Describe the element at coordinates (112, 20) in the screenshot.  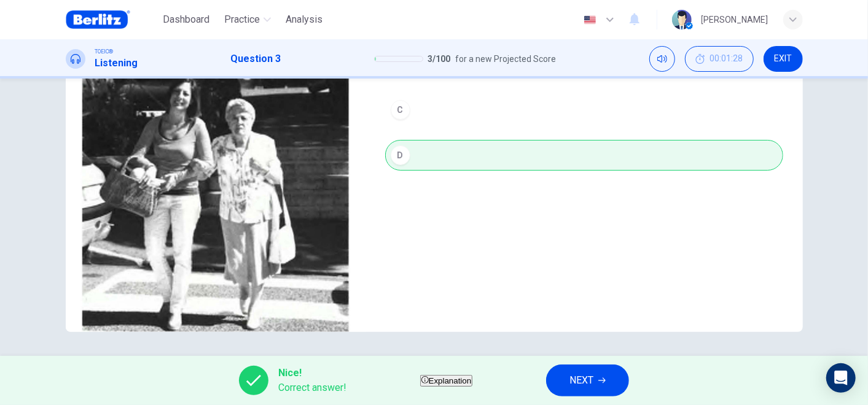
I see `a: Berlitz Brasil logo` at that location.